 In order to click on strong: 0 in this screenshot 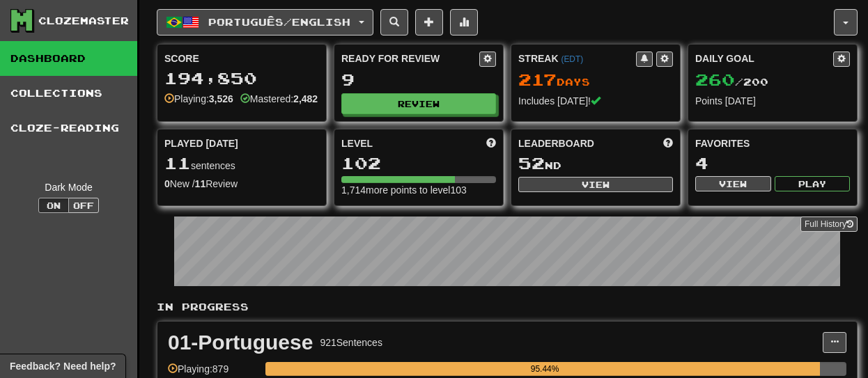, I will do `click(167, 184)`.